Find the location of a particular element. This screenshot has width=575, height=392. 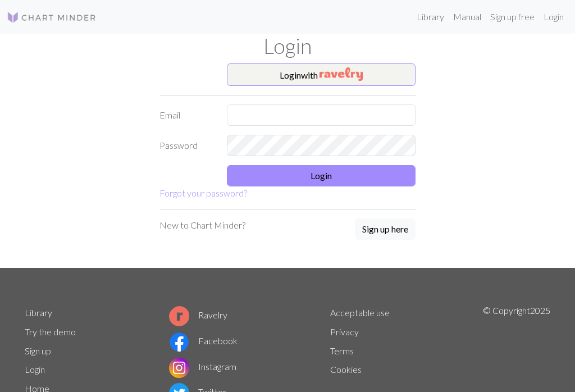

img: Facebook logo is located at coordinates (179, 342).